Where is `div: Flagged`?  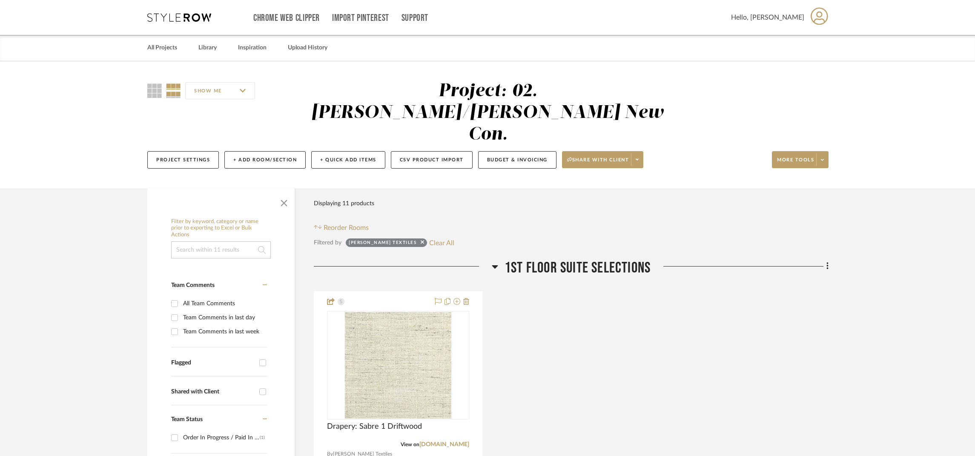
div: Flagged is located at coordinates (213, 363).